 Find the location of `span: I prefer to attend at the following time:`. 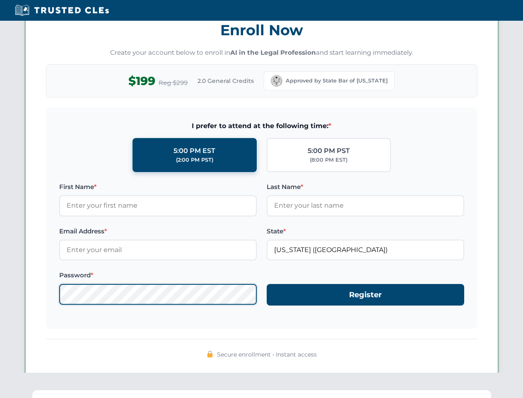

span: I prefer to attend at the following time: is located at coordinates (262, 126).